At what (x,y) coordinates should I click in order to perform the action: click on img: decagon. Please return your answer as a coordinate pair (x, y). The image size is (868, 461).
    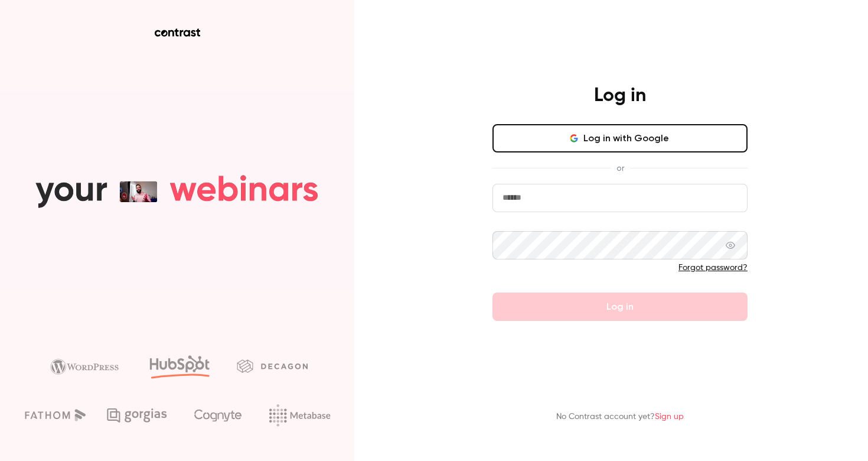
    Looking at the image, I should click on (272, 366).